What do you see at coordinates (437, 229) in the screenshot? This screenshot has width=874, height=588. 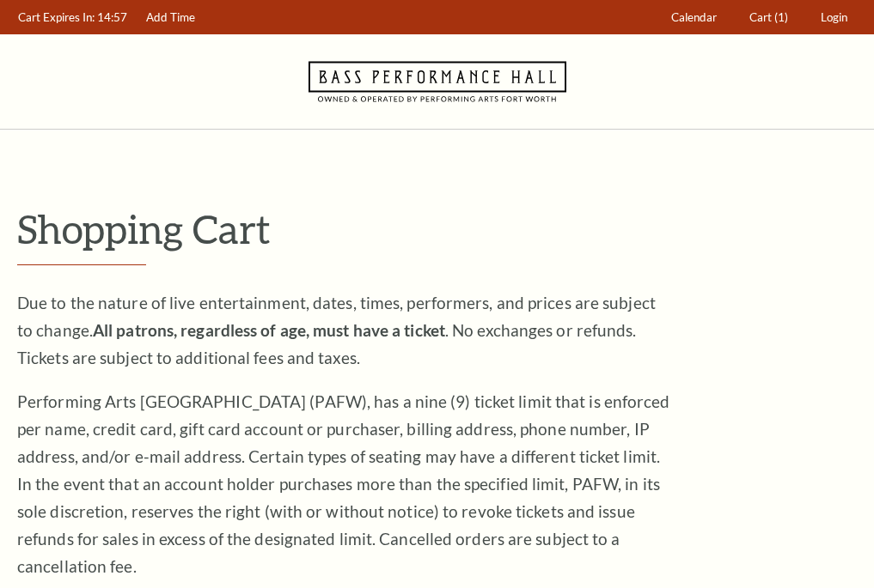 I see `p: Shopping Cart` at bounding box center [437, 229].